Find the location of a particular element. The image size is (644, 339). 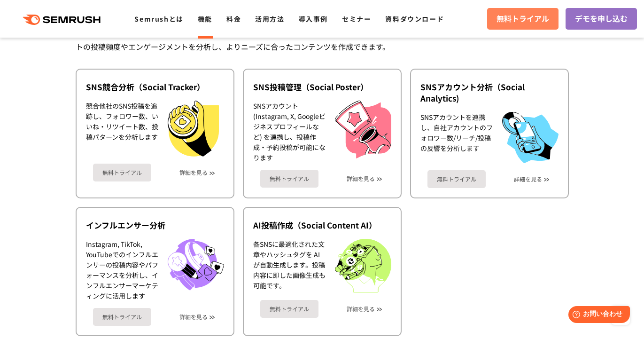

a: 機能 is located at coordinates (205, 19).